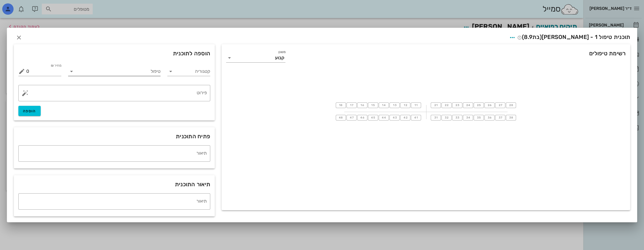 Image resolution: width=644 pixels, height=250 pixels. What do you see at coordinates (394, 105) in the screenshot?
I see `span: 13` at bounding box center [394, 105].